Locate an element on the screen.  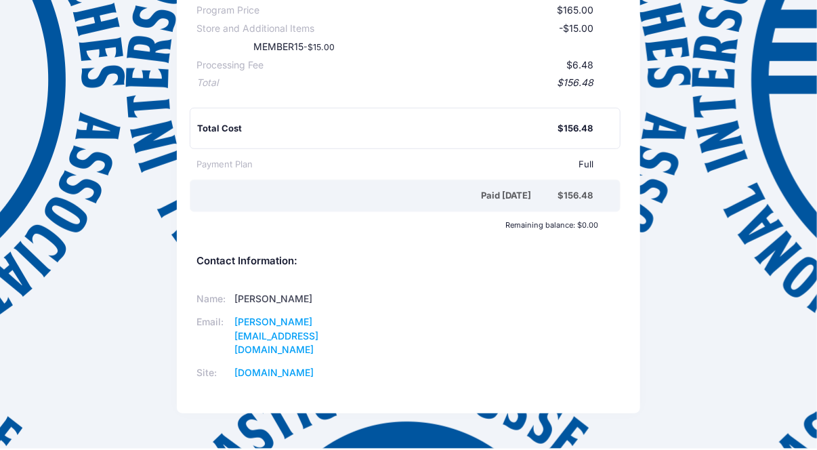
td: Site: is located at coordinates (213, 373).